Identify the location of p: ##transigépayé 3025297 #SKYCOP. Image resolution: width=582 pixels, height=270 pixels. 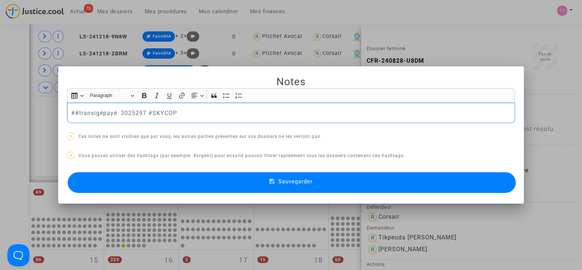
(291, 113).